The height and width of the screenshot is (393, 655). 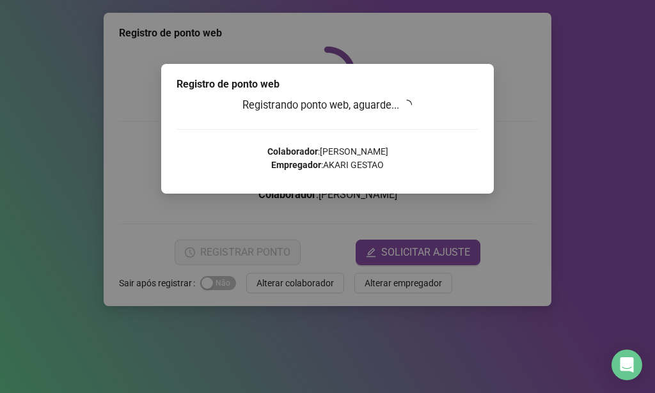 What do you see at coordinates (296, 165) in the screenshot?
I see `strong: Empregador` at bounding box center [296, 165].